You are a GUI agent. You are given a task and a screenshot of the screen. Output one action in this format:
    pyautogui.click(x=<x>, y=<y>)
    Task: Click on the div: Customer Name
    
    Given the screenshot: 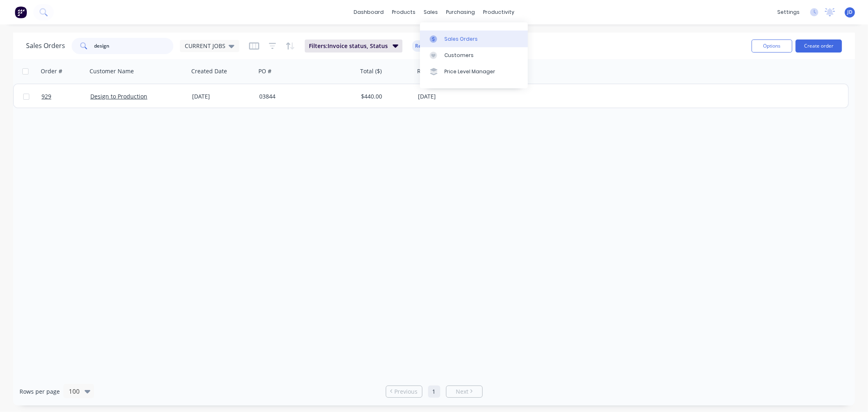 What is the action you would take?
    pyautogui.click(x=112, y=72)
    